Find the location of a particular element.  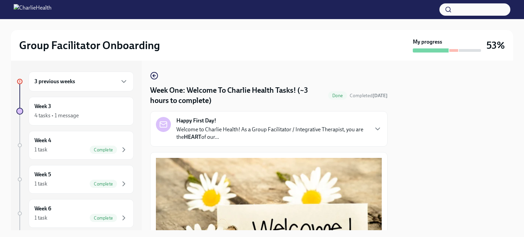

h2: Group Facilitator Onboarding is located at coordinates (89, 45).